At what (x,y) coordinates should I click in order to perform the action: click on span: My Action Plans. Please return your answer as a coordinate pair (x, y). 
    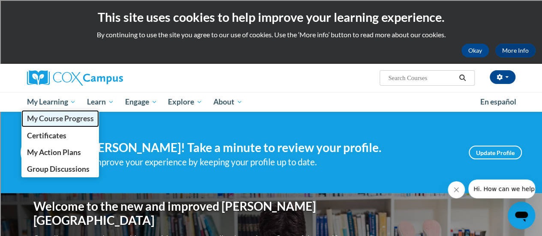
    Looking at the image, I should click on (54, 152).